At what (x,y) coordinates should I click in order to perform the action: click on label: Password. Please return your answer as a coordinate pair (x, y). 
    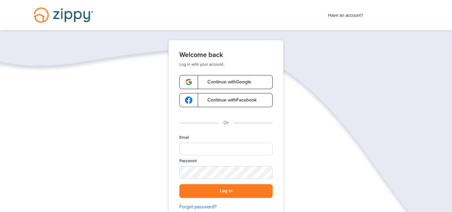
    Looking at the image, I should click on (188, 161).